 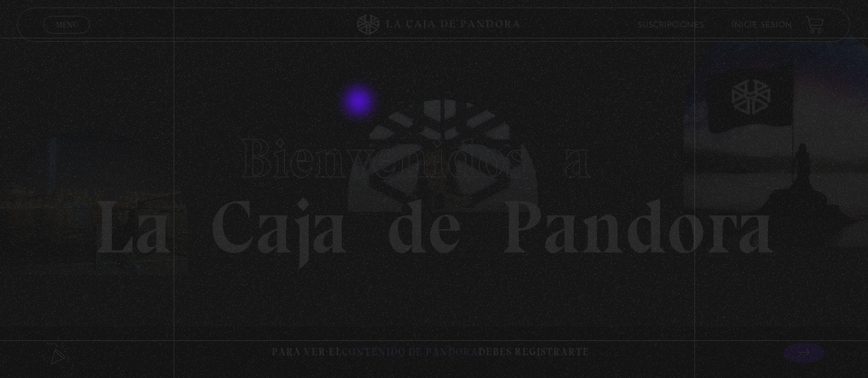 What do you see at coordinates (66, 24) in the screenshot?
I see `span: Menu` at bounding box center [66, 24].